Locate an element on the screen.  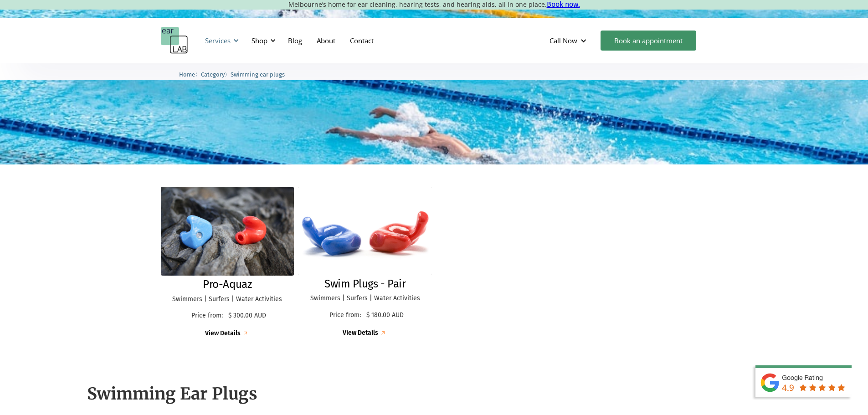
h2: Swim Plugs - Pair is located at coordinates (365, 284).